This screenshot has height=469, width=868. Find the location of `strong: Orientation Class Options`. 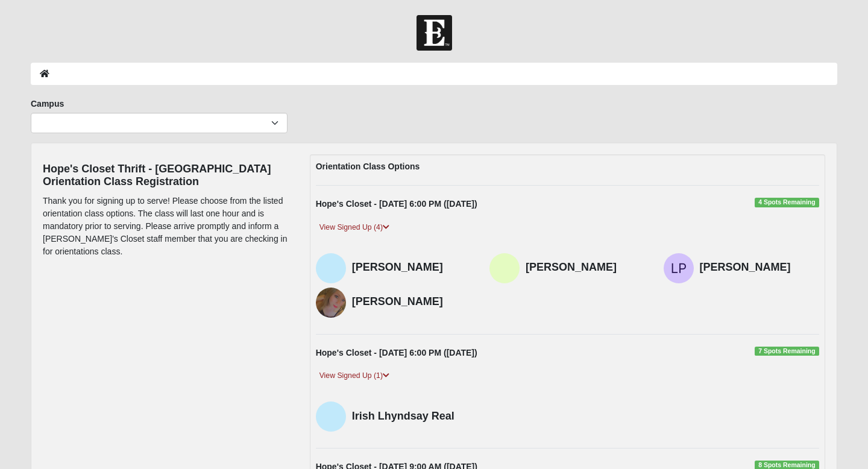

strong: Orientation Class Options is located at coordinates (368, 166).